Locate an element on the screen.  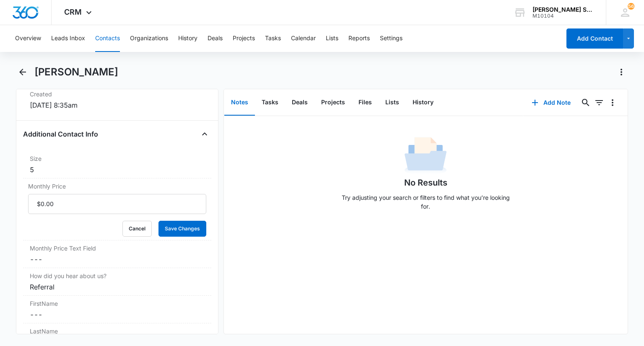
label: FirstName is located at coordinates (117, 303).